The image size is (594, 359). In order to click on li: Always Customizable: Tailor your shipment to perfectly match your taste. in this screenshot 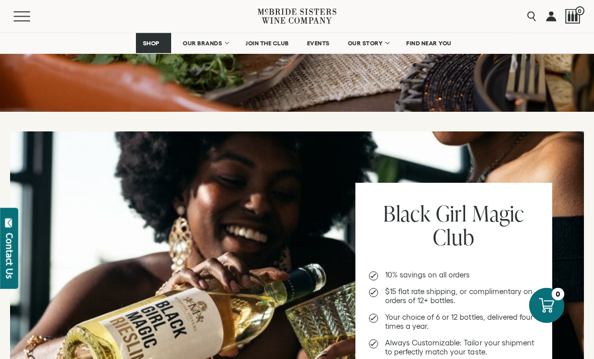, I will do `click(454, 348)`.